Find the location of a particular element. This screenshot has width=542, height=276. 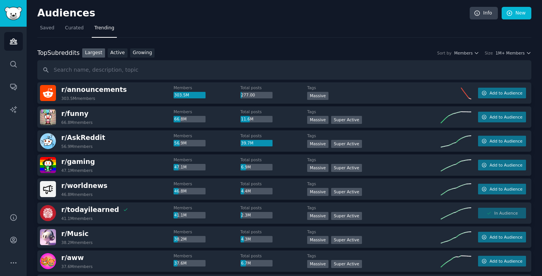

span: r/ aww is located at coordinates (72, 257).